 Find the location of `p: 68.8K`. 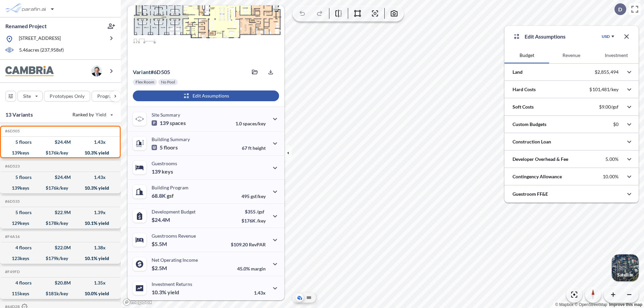

p: 68.8K is located at coordinates (163, 196).